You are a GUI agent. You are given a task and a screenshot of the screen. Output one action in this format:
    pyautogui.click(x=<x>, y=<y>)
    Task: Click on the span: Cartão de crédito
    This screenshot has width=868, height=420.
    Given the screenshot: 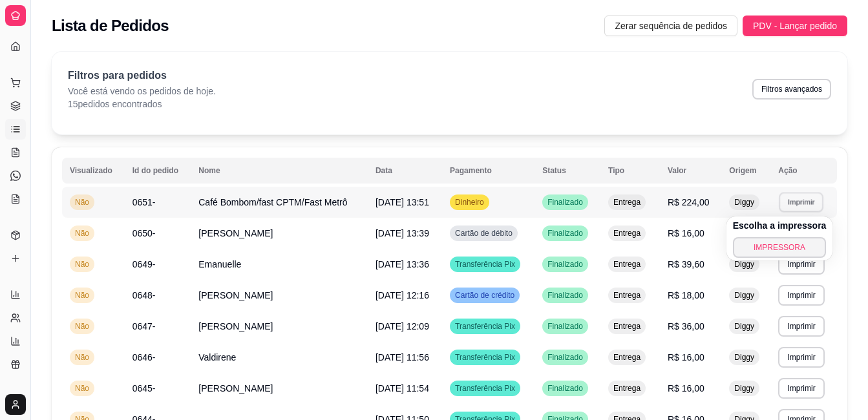 What is the action you would take?
    pyautogui.click(x=485, y=295)
    